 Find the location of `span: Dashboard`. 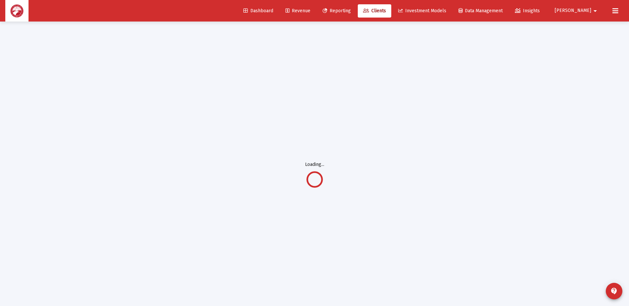

span: Dashboard is located at coordinates (258, 11).